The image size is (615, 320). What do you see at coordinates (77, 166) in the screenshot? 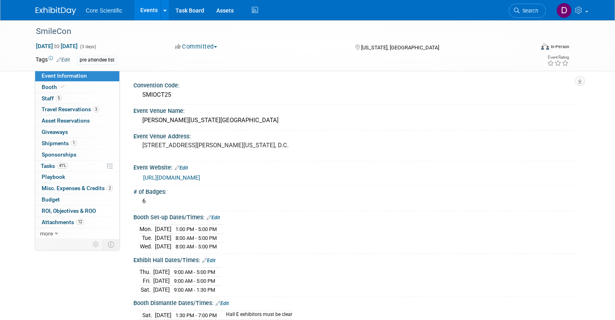
I see `a: Tasks41%` at bounding box center [77, 166].